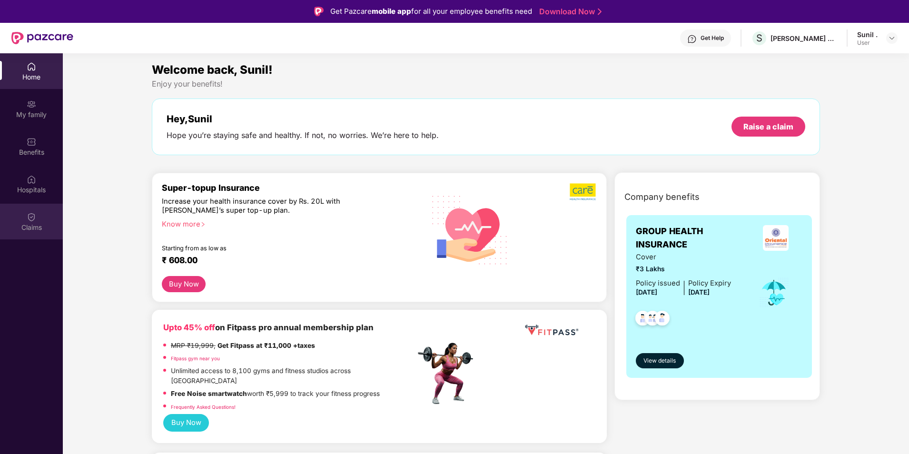 Image resolution: width=909 pixels, height=454 pixels. What do you see at coordinates (319, 11) in the screenshot?
I see `img: Logo` at bounding box center [319, 11].